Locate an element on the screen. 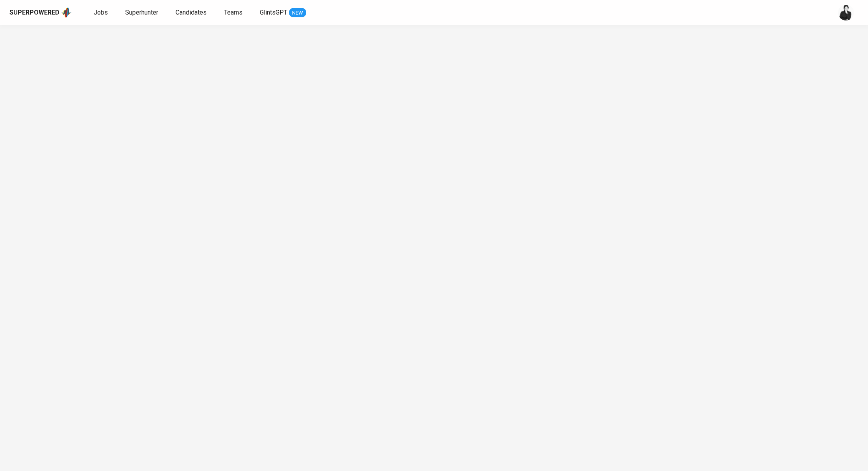 The height and width of the screenshot is (471, 868). div: Superpowered is located at coordinates (34, 13).